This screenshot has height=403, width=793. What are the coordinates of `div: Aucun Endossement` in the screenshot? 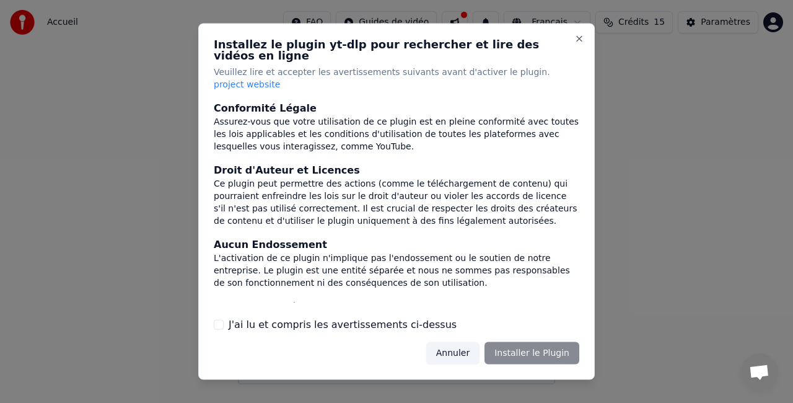 It's located at (397, 244).